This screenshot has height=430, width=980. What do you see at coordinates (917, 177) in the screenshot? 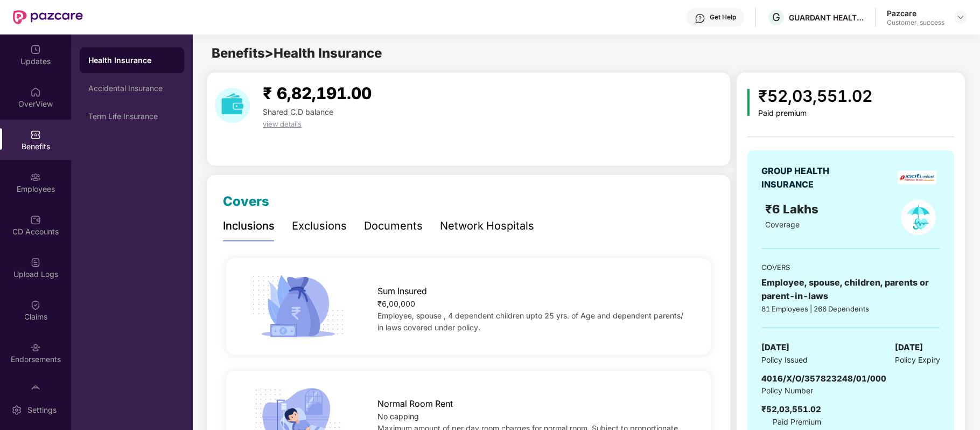
I see `img: insurerLogo` at bounding box center [917, 177].